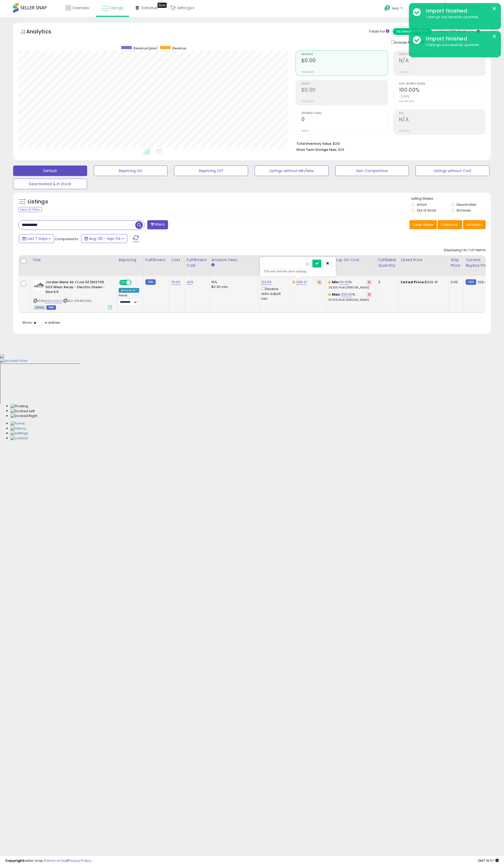  What do you see at coordinates (453, 171) in the screenshot?
I see `button: Listings without Cost` at bounding box center [453, 171].